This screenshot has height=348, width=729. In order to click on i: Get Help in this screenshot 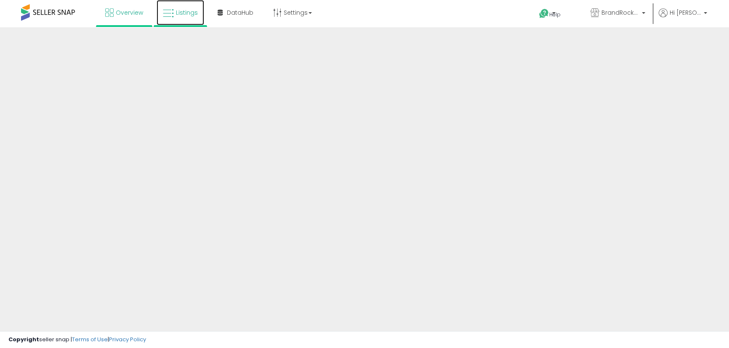, I will do `click(544, 13)`.